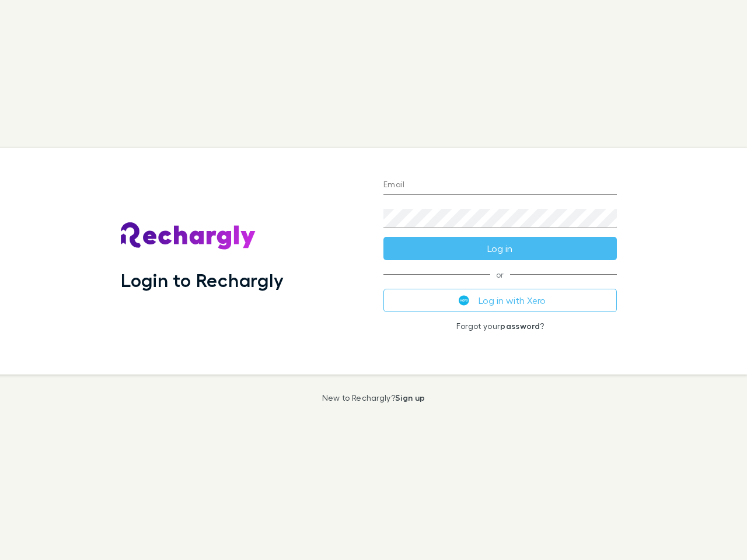  Describe the element at coordinates (500, 248) in the screenshot. I see `button: Log in` at that location.